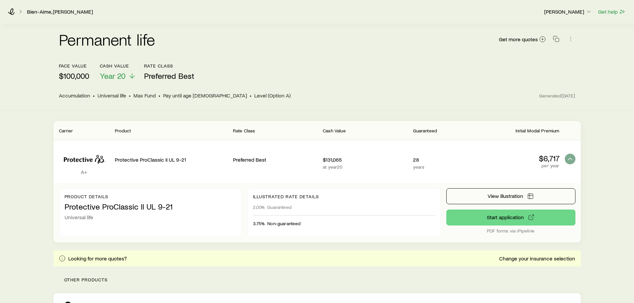 The height and width of the screenshot is (303, 634). What do you see at coordinates (98, 259) in the screenshot?
I see `p: Looking for more quotes?` at bounding box center [98, 259].